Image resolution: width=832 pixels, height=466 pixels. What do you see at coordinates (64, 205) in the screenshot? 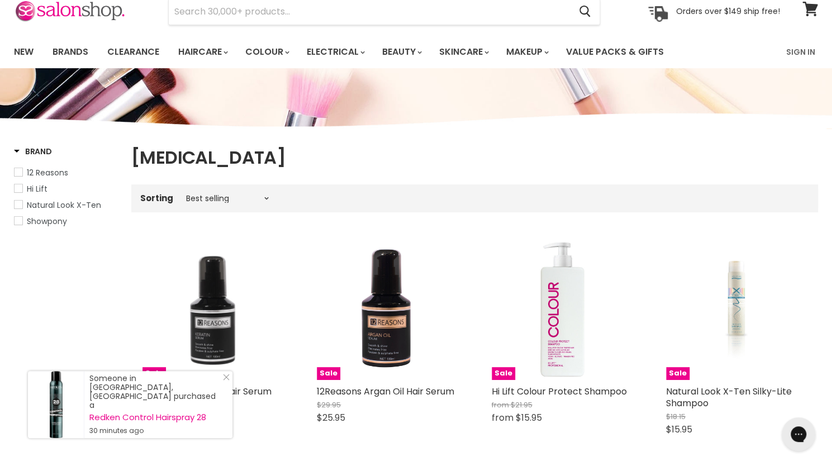
I see `span: Natural Look X-Ten` at bounding box center [64, 205].